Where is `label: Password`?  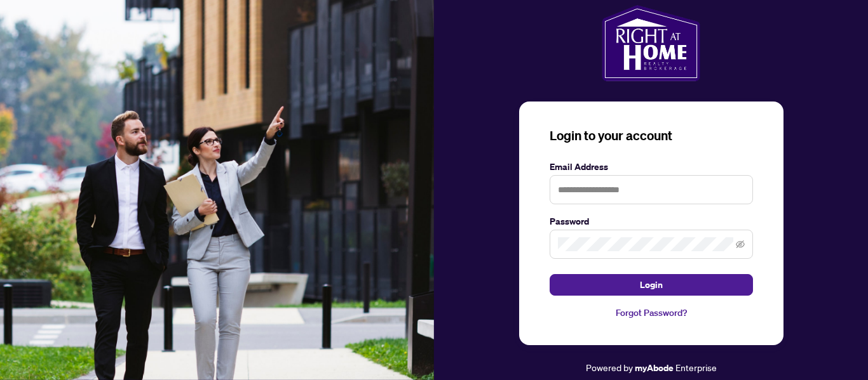 label: Password is located at coordinates (651, 222).